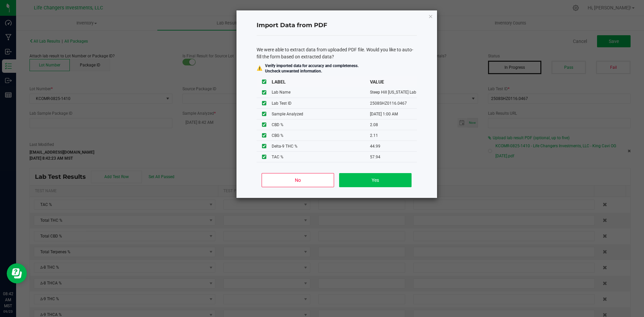  I want to click on h4: Import Data from PDF, so click(337, 25).